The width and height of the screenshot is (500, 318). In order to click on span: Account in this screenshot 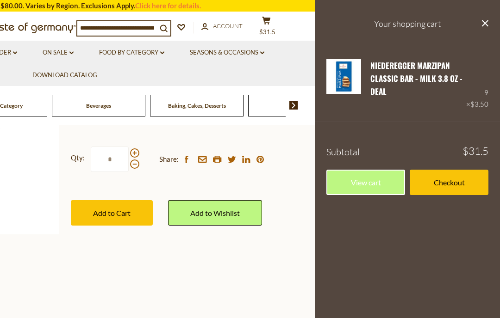, I will do `click(228, 26)`.